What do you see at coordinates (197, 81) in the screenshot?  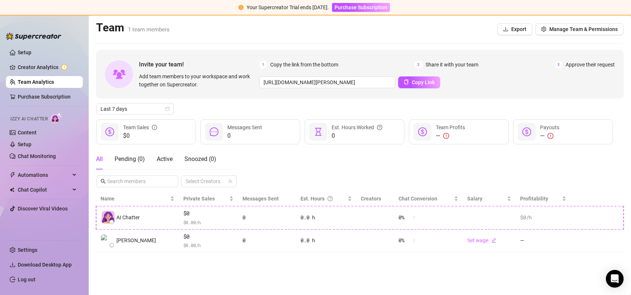 I see `span: Add team members to your workspace and work together on Supercreator.` at bounding box center [197, 81].